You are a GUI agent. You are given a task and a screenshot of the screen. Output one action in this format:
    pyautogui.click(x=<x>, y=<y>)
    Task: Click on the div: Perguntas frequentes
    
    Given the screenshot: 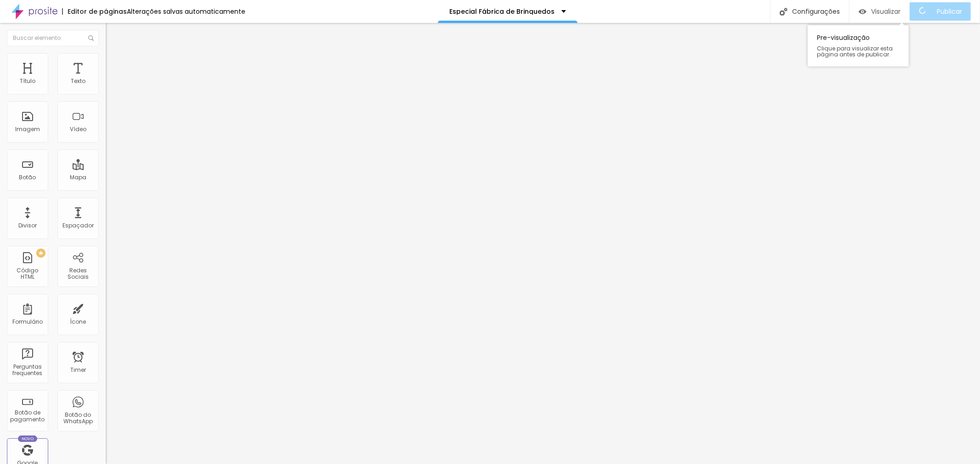 What is the action you would take?
    pyautogui.click(x=27, y=370)
    